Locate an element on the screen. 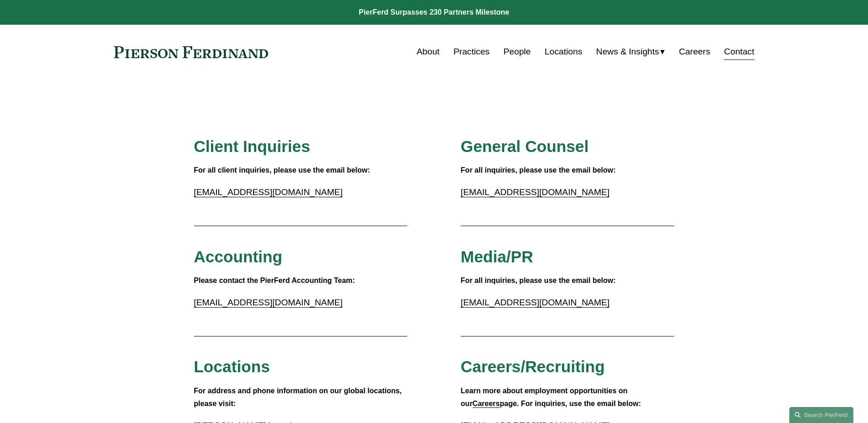 This screenshot has width=868, height=423. span: Accounting is located at coordinates (239, 256).